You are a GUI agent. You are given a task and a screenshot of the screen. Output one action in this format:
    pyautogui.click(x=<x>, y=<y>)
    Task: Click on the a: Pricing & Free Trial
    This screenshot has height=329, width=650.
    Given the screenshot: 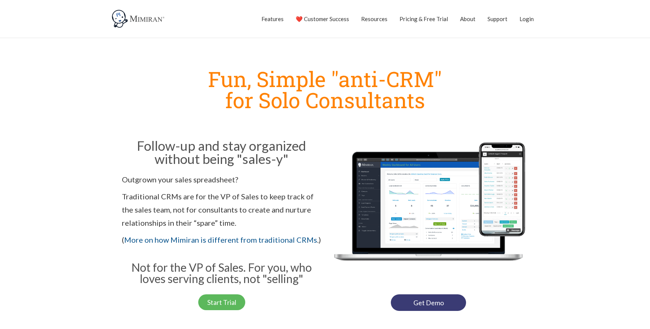 What is the action you would take?
    pyautogui.click(x=424, y=19)
    